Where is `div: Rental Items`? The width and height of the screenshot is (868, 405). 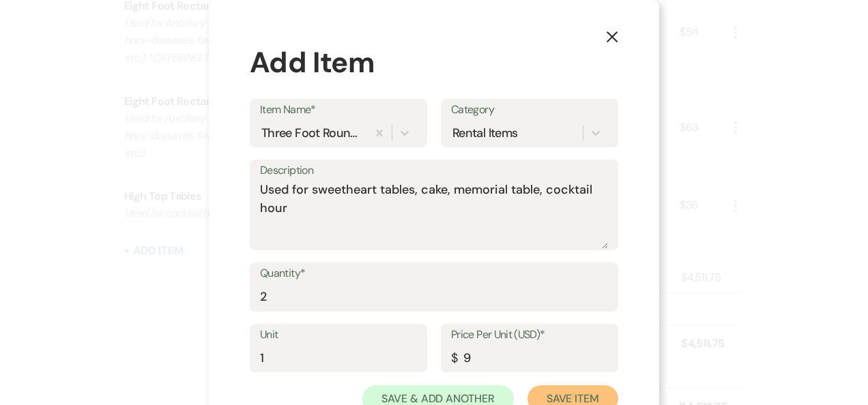
div: Rental Items is located at coordinates (484, 132).